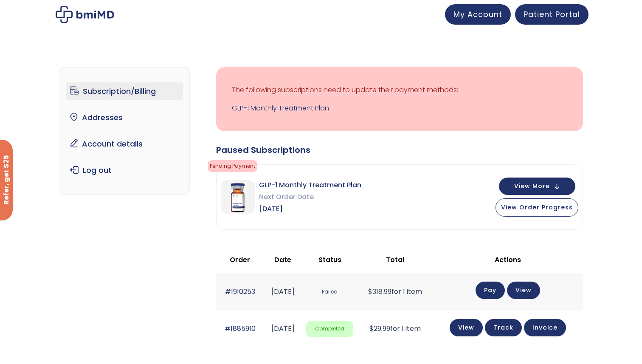 This screenshot has height=364, width=642. What do you see at coordinates (125, 171) in the screenshot?
I see `a: Log out` at bounding box center [125, 171].